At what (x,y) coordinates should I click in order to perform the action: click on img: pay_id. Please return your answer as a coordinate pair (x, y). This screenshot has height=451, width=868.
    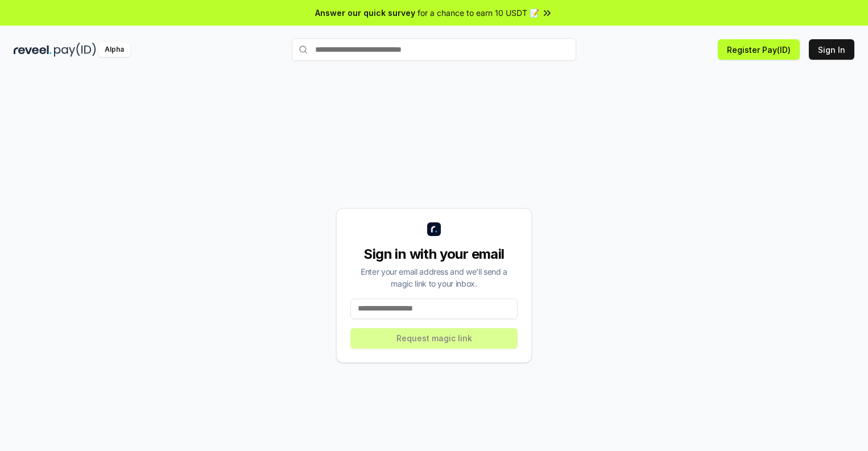
    Looking at the image, I should click on (75, 49).